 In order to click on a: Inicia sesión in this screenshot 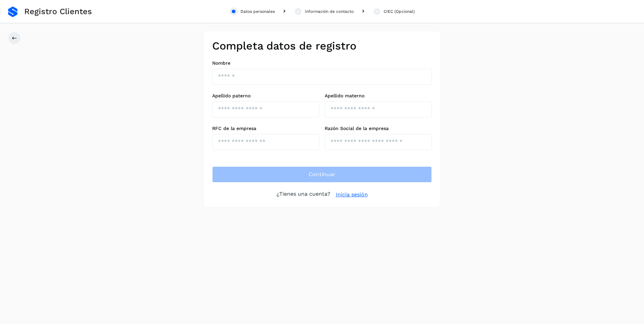, I will do `click(352, 195)`.